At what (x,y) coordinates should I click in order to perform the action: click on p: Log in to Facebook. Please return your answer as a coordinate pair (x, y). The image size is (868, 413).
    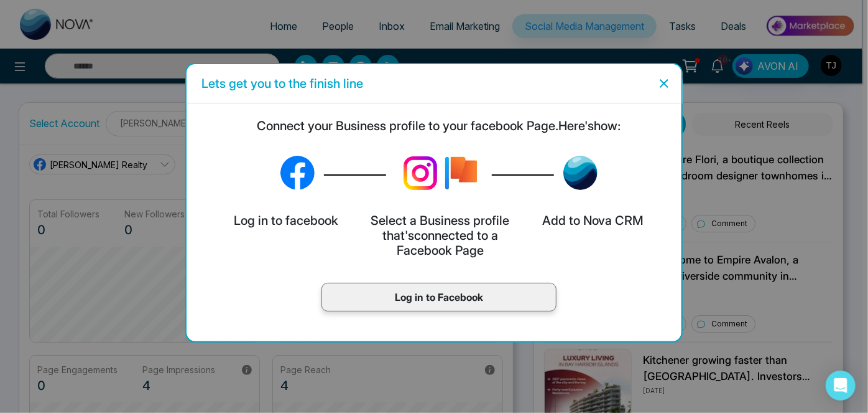
    Looking at the image, I should click on (440, 297).